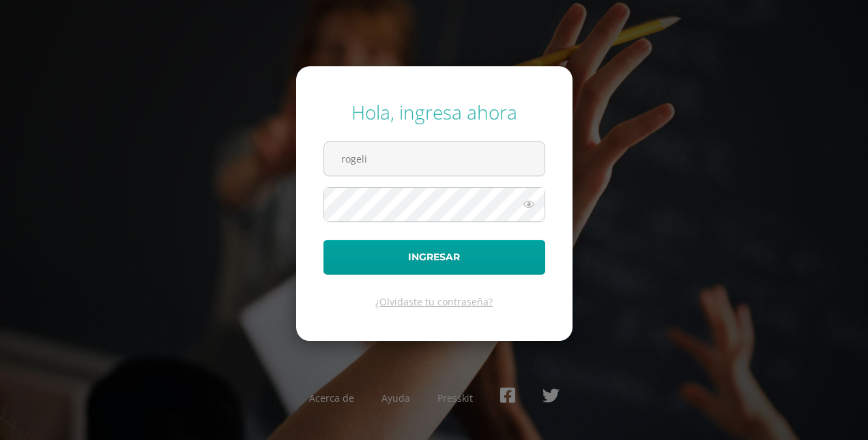 The image size is (868, 440). What do you see at coordinates (434, 301) in the screenshot?
I see `a: ¿Olvidaste tu contraseña?` at bounding box center [434, 301].